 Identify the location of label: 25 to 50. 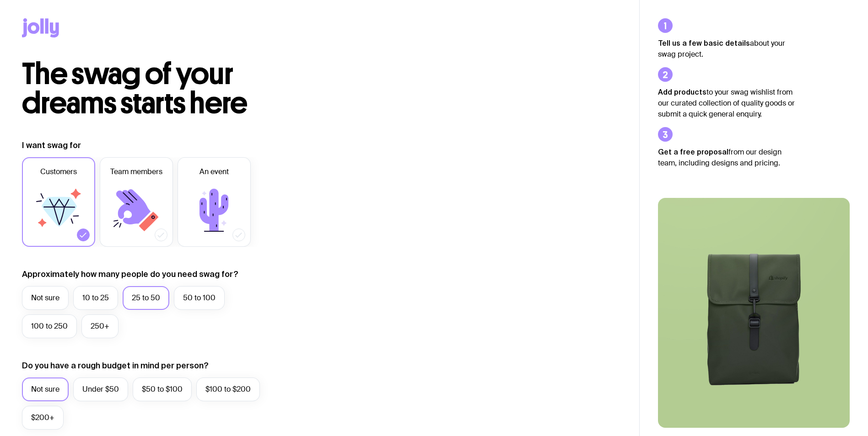
(146, 298).